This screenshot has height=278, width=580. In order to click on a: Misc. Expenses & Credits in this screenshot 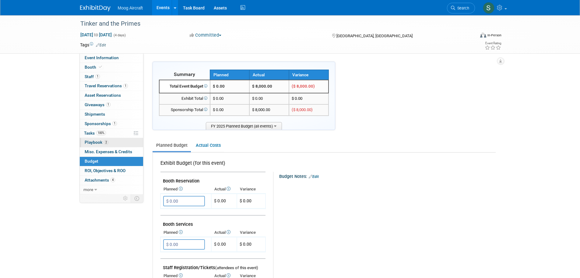, I will do `click(112, 152)`.